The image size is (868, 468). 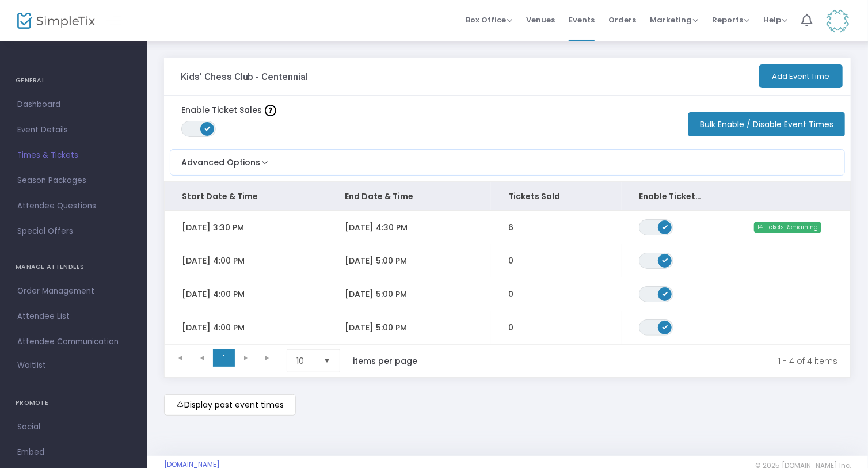 What do you see at coordinates (73, 81) in the screenshot?
I see `h4: GENERAL` at bounding box center [73, 81].